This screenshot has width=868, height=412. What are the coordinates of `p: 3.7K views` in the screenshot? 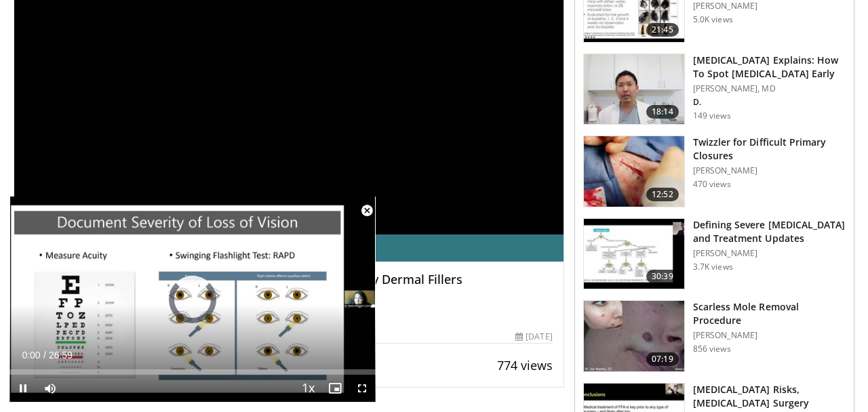 It's located at (713, 268).